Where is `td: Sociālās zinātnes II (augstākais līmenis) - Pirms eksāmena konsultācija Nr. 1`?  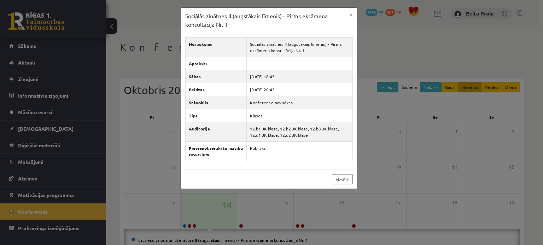 td: Sociālās zinātnes II (augstākais līmenis) - Pirms eksāmena konsultācija Nr. 1 is located at coordinates (299, 47).